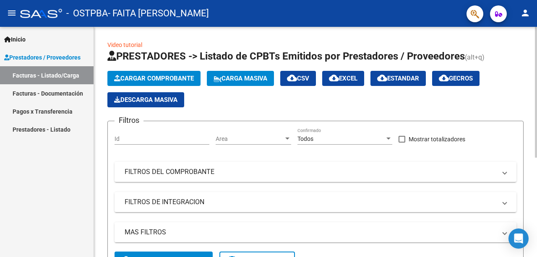 Image resolution: width=537 pixels, height=257 pixels. I want to click on mat-panel-title: FILTROS DEL COMPROBANTE, so click(311, 172).